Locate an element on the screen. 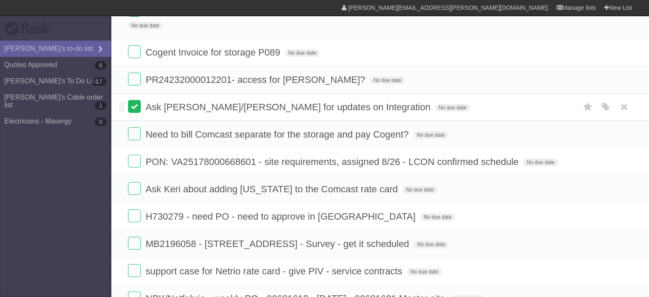 This screenshot has height=297, width=649. div: Flask is located at coordinates (30, 29).